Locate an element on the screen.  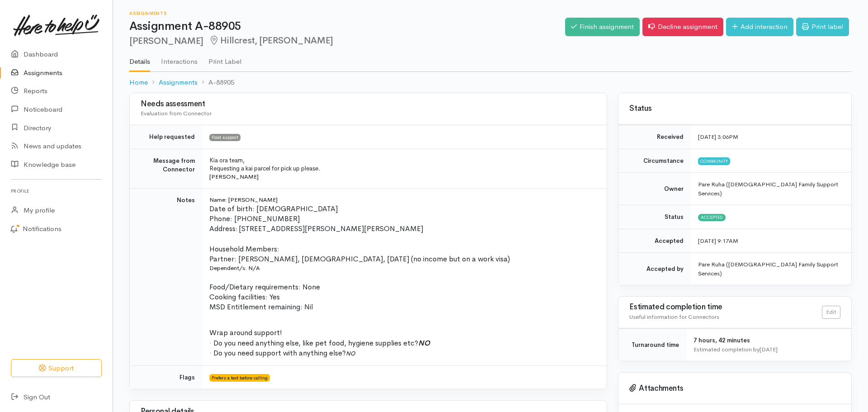
span: Prefers a text before calling is located at coordinates (239, 378).